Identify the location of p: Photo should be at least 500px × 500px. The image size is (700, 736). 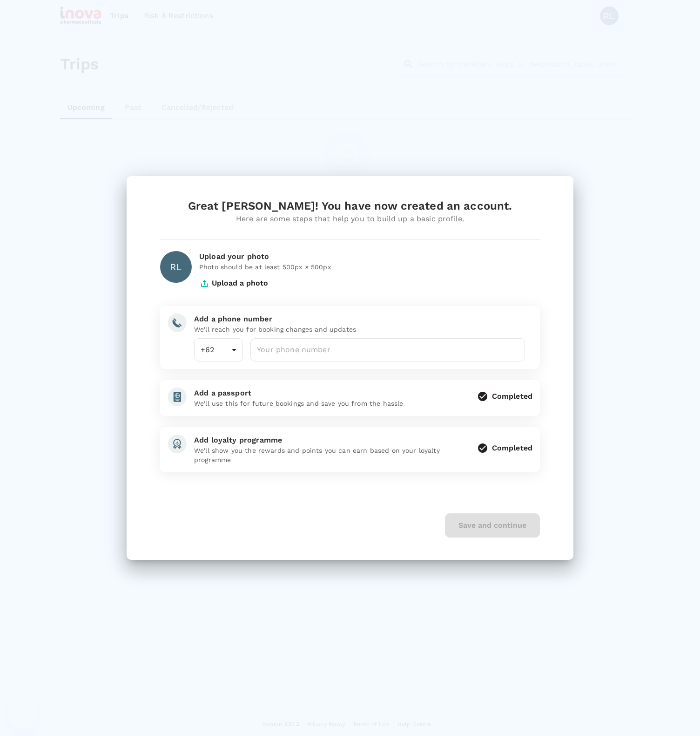
(370, 267).